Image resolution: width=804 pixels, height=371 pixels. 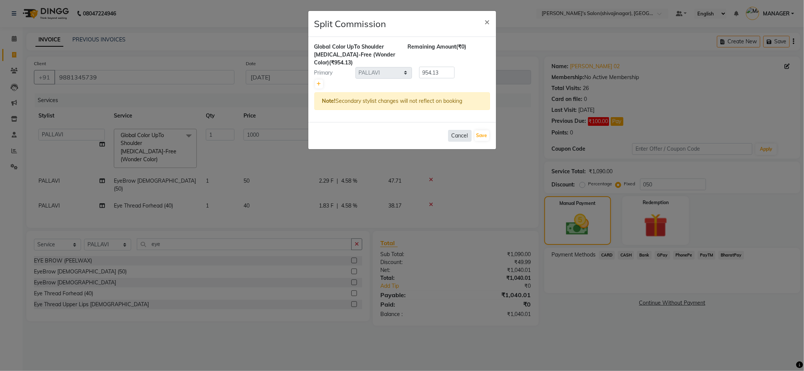 What do you see at coordinates (461, 47) in the screenshot?
I see `span: (₹0)` at bounding box center [461, 47].